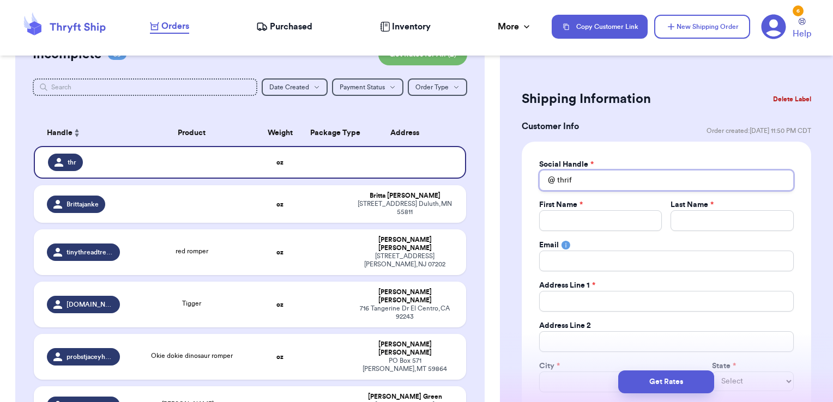 The width and height of the screenshot is (833, 402). What do you see at coordinates (362, 87) in the screenshot?
I see `span: Payment Status` at bounding box center [362, 87].